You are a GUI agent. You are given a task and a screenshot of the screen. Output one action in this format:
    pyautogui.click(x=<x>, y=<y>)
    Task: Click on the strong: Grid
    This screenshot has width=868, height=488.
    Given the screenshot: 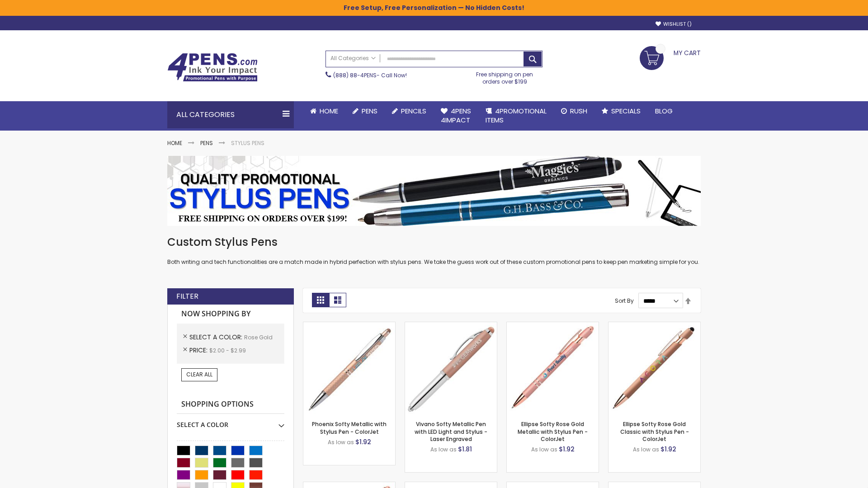 What is the action you would take?
    pyautogui.click(x=321, y=300)
    